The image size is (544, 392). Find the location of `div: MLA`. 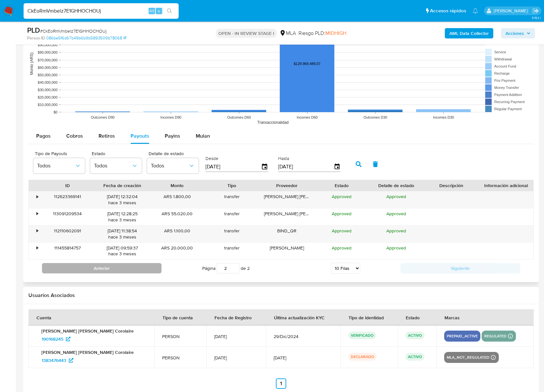

div: MLA is located at coordinates (287, 33).